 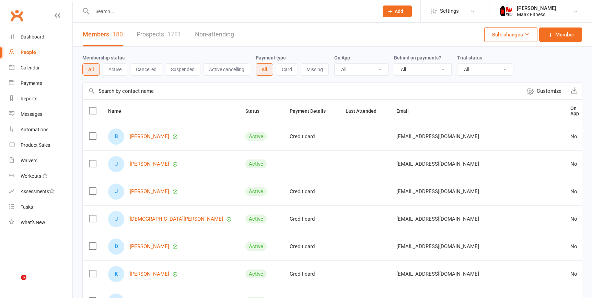 I want to click on div: Waivers, so click(x=29, y=160).